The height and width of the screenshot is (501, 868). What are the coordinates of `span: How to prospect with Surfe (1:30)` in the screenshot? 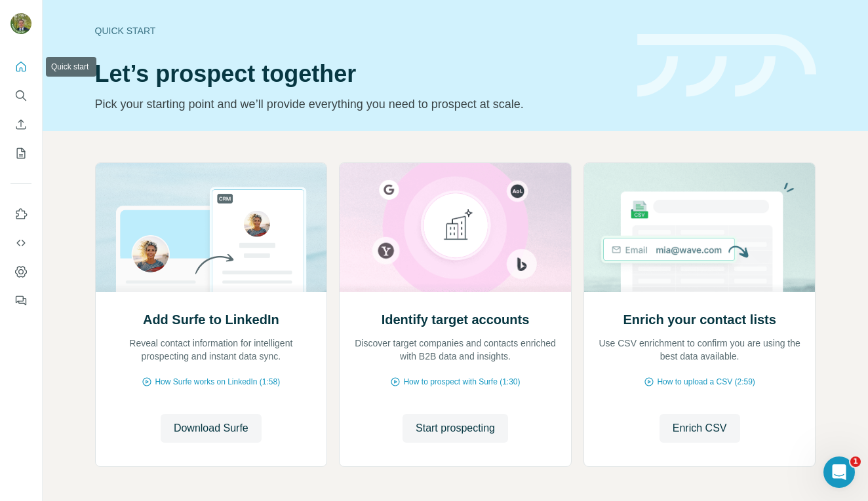 It's located at (462, 382).